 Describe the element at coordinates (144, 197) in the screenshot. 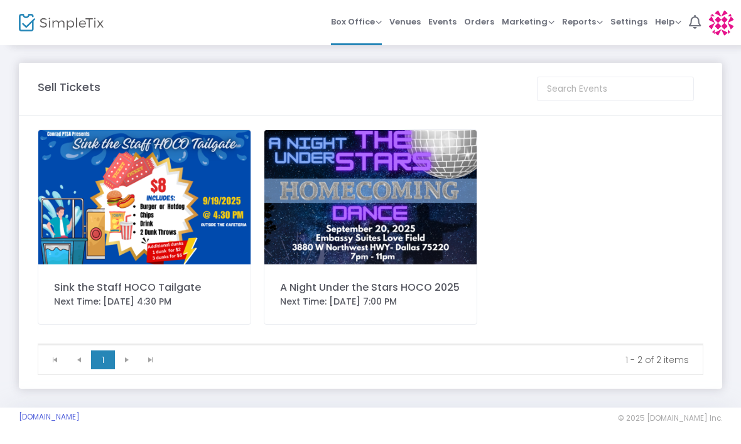

I see `img: 638921949329081605SinkTheStaffTailgate.png` at that location.